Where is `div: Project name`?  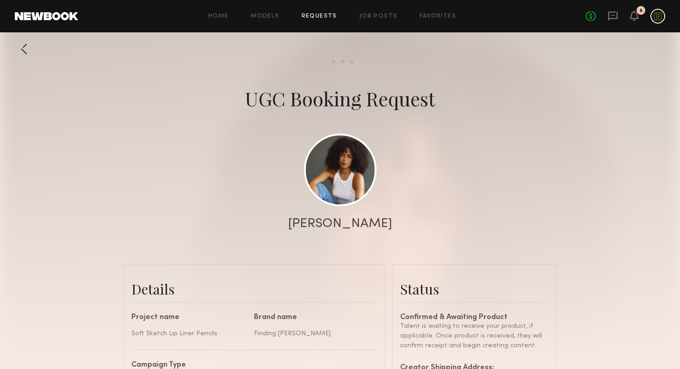 div: Project name is located at coordinates (189, 318).